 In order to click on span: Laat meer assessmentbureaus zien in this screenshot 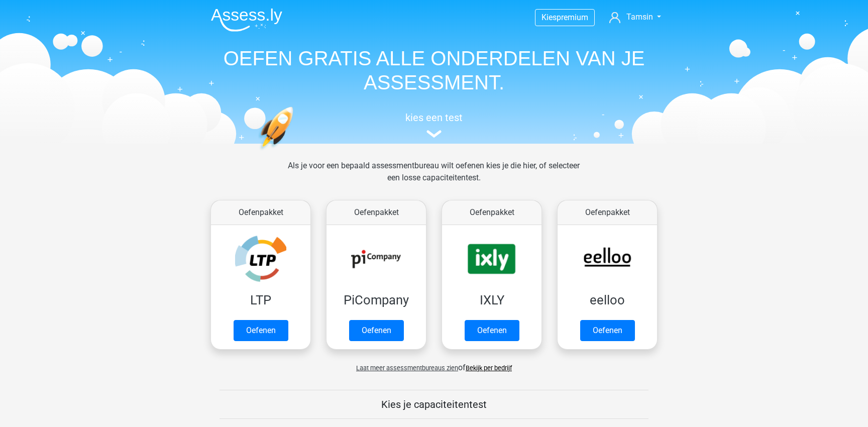, I will do `click(406, 368)`.